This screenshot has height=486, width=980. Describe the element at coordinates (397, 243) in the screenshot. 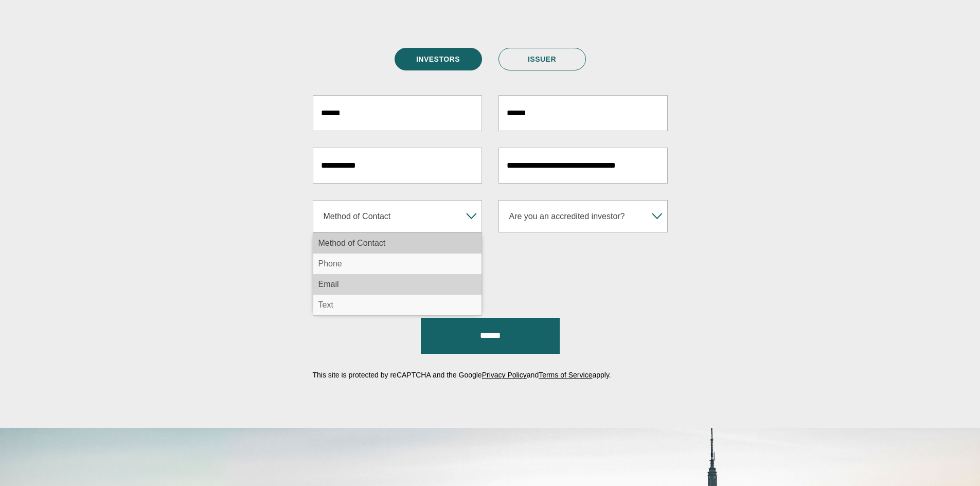

I see `li: Method of Contact` at that location.